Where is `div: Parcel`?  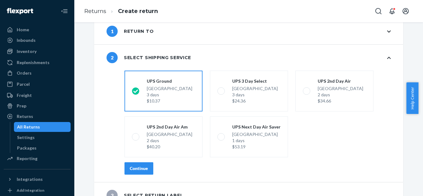 div: Parcel is located at coordinates (23, 84).